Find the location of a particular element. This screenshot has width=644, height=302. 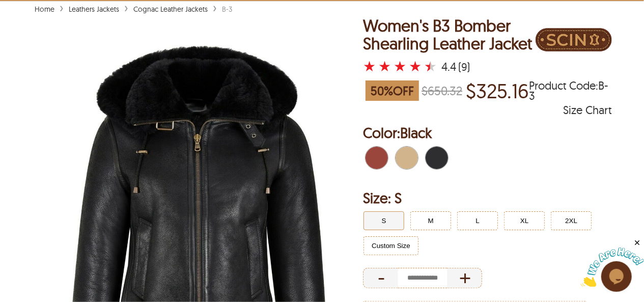

strike: $650.32 is located at coordinates (442, 91).